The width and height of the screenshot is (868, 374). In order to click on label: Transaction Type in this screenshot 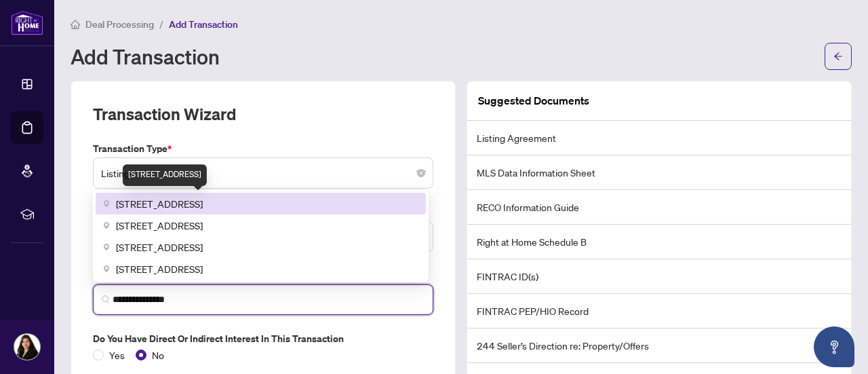, I will do `click(263, 149)`.